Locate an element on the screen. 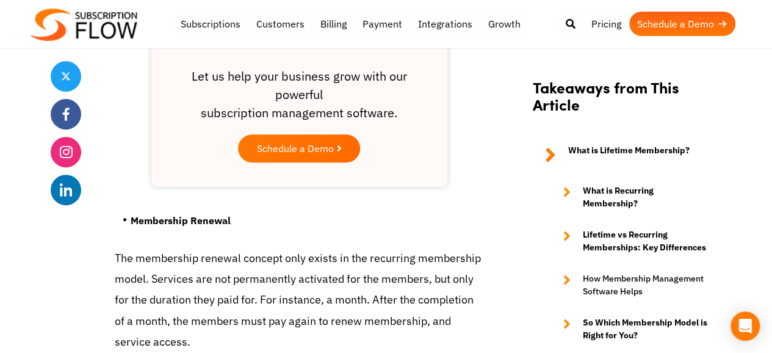 This screenshot has width=772, height=353. img: Subscriptionflow is located at coordinates (84, 24).